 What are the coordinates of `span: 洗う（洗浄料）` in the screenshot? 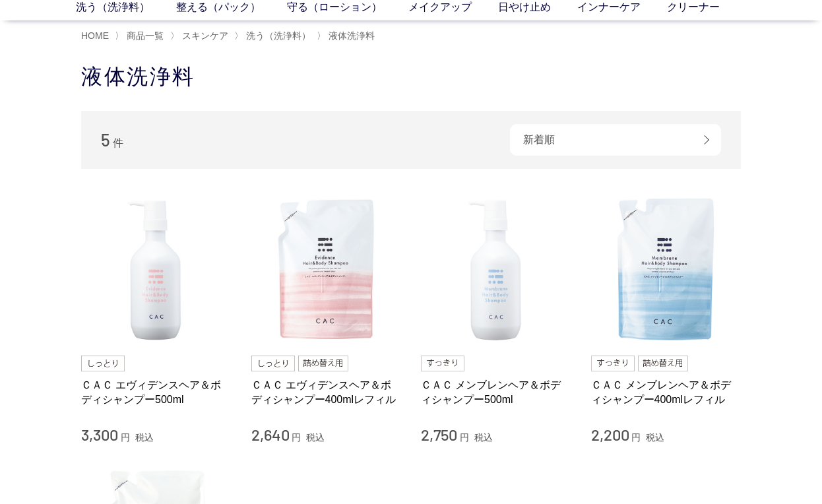 It's located at (279, 36).